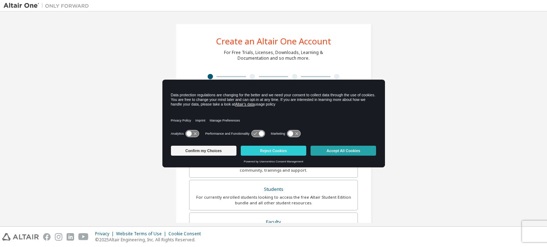  What do you see at coordinates (20, 237) in the screenshot?
I see `img: altair_logo.svg` at bounding box center [20, 237].